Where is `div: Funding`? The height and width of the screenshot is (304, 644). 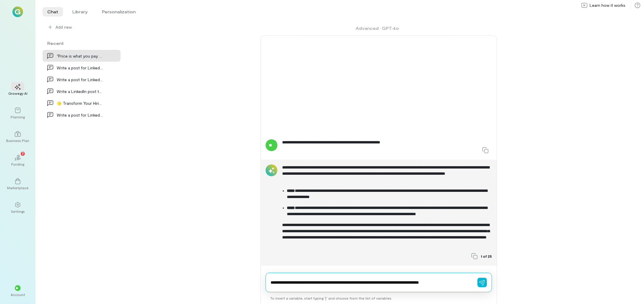
div: Funding is located at coordinates (18, 164).